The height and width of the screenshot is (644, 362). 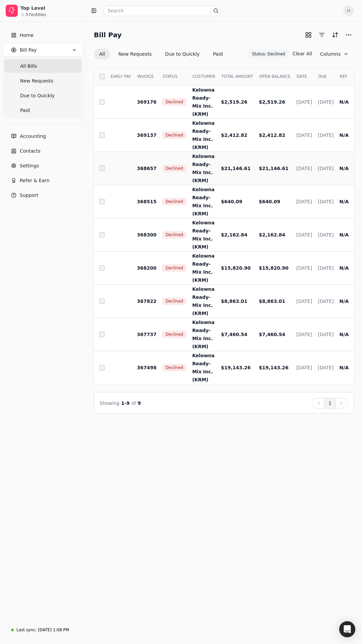 What do you see at coordinates (183, 54) in the screenshot?
I see `button: Due to Quickly` at bounding box center [183, 54].